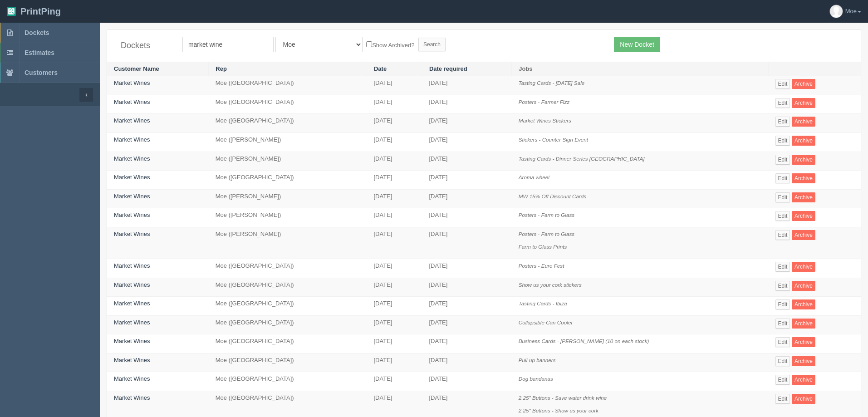  Describe the element at coordinates (553, 139) in the screenshot. I see `i: Stickers - Counter Sign Event` at that location.